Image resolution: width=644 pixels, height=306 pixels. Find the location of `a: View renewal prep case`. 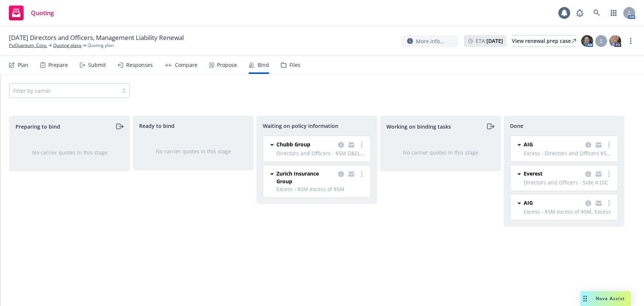

a: View renewal prep case is located at coordinates (544, 41).